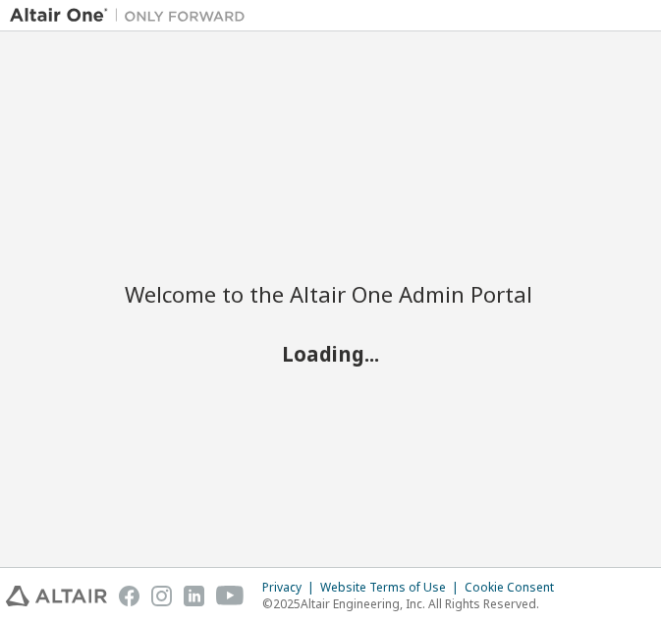 This screenshot has width=661, height=624. I want to click on img: Altair One, so click(133, 16).